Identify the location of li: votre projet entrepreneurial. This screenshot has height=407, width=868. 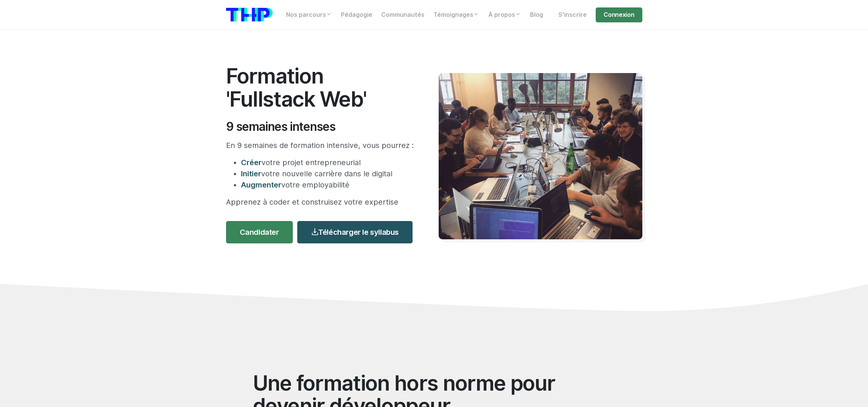
(328, 162).